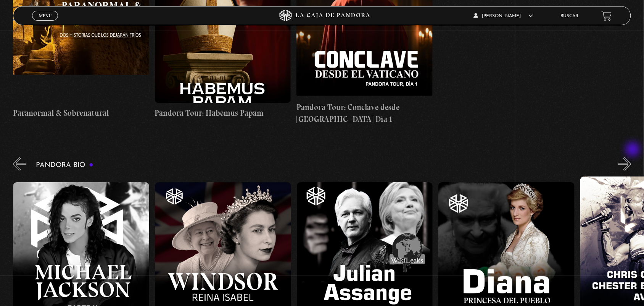 The height and width of the screenshot is (306, 644). What do you see at coordinates (570, 16) in the screenshot?
I see `a: Buscar` at bounding box center [570, 16].